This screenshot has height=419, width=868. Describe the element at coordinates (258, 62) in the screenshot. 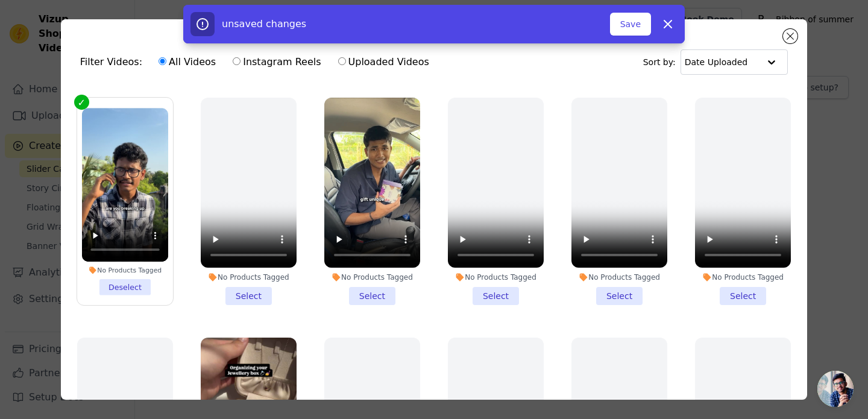

I see `div: Filter Videos:` at that location.